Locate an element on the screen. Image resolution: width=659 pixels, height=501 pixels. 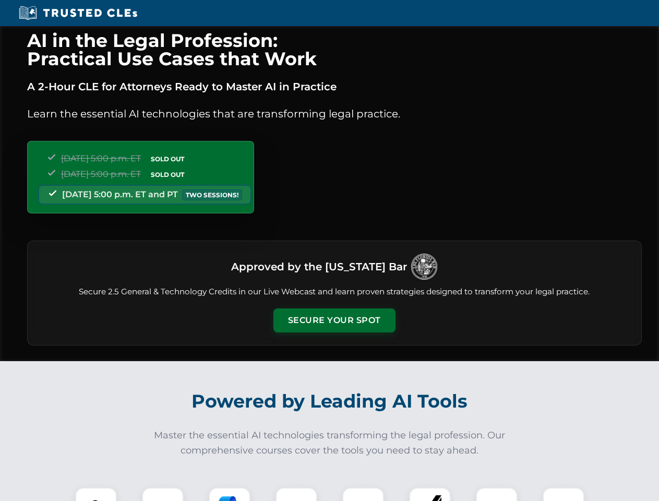
h2: Powered by Leading AI Tools is located at coordinates (330, 401).